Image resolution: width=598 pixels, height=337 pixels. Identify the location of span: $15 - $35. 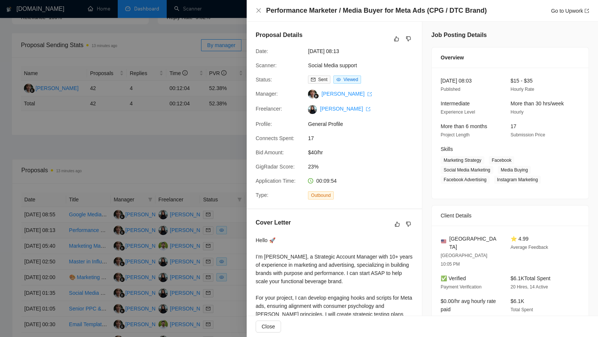
(522, 81).